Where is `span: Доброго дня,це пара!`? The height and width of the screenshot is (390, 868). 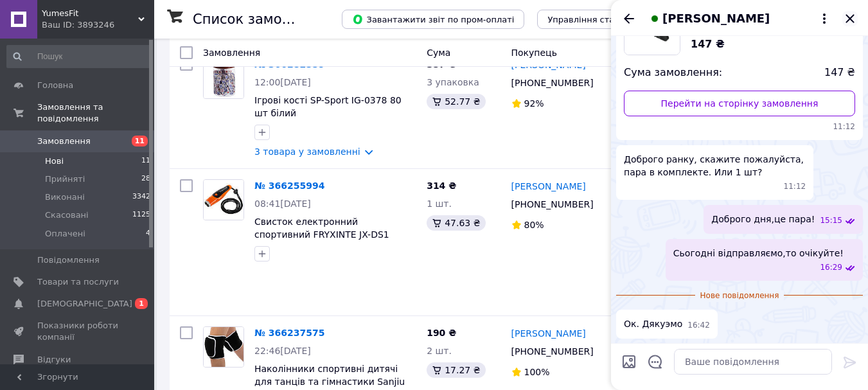
span: Доброго дня,це пара! is located at coordinates (762, 219).